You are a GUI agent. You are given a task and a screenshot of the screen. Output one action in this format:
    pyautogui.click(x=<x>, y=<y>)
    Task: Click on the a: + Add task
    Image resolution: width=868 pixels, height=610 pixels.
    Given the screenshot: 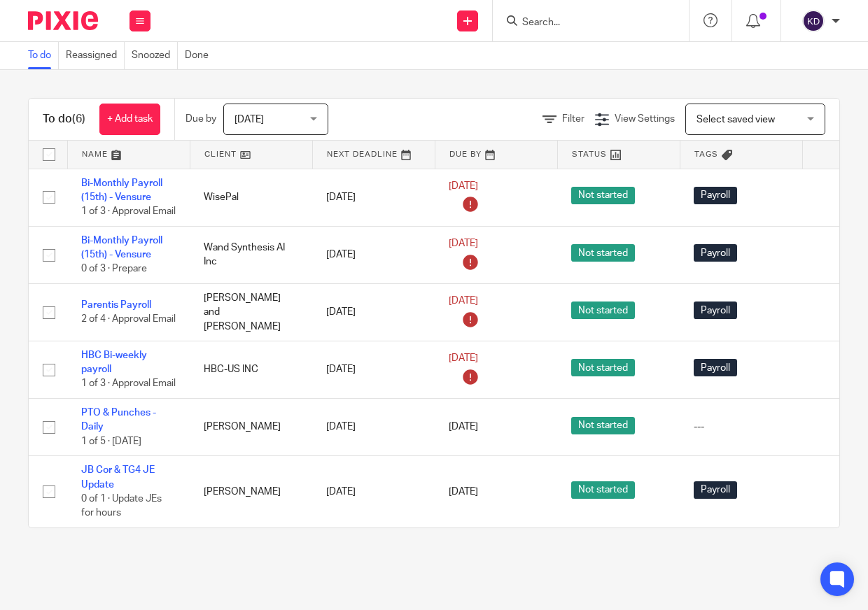 What is the action you would take?
    pyautogui.click(x=129, y=119)
    